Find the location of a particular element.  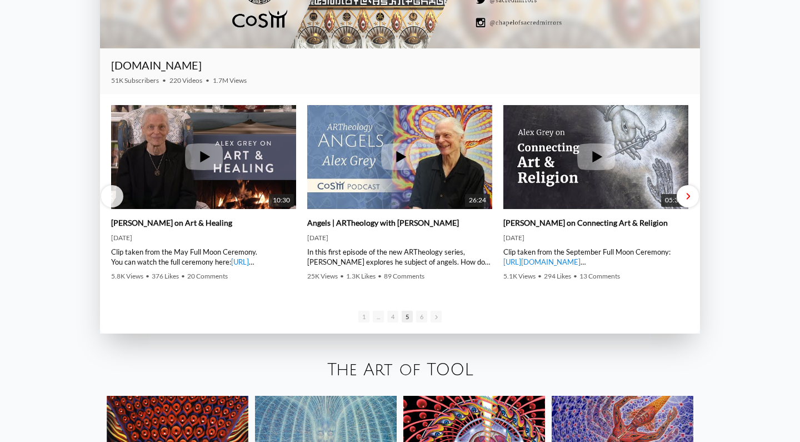

img: Alex Grey on Connecting Art & Religion is located at coordinates (596, 157).